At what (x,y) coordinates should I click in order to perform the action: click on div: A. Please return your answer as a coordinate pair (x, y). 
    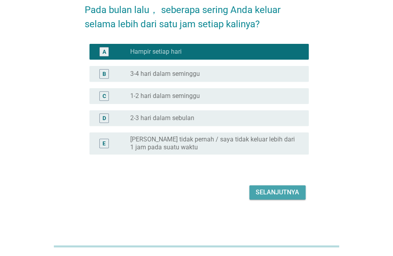
    Looking at the image, I should click on (104, 51).